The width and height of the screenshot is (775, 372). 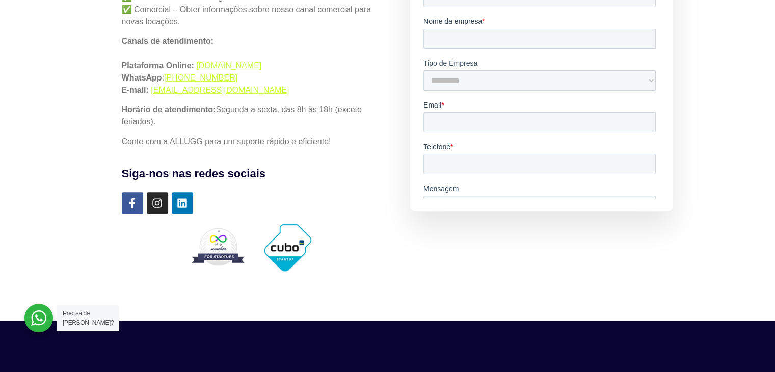 What do you see at coordinates (158, 65) in the screenshot?
I see `strong: Plataforma Online:` at bounding box center [158, 65].